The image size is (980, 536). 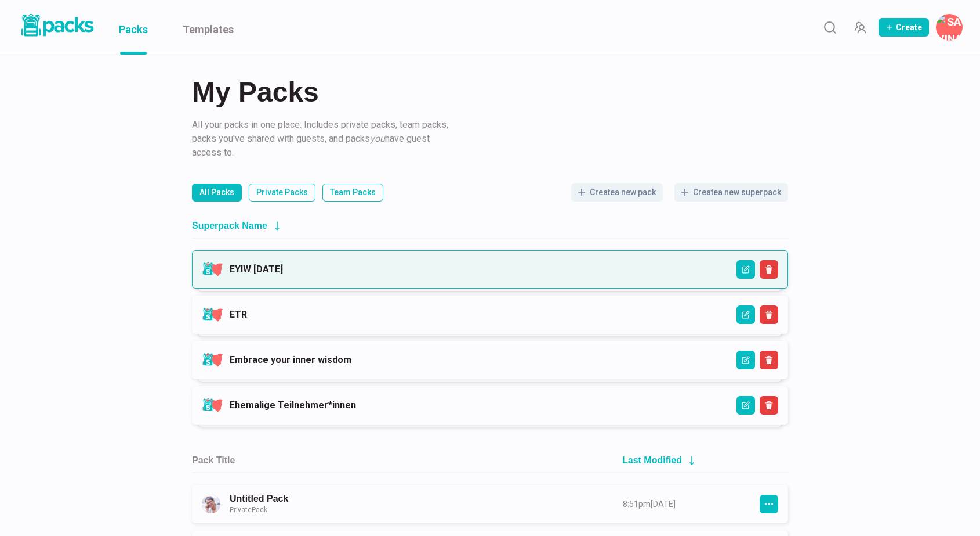 I want to click on h2: Last Modified, so click(x=652, y=460).